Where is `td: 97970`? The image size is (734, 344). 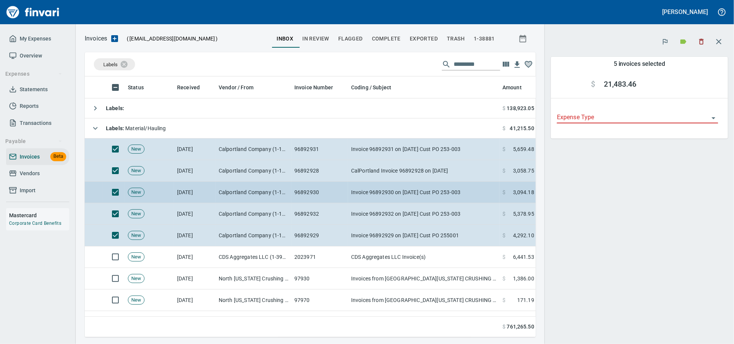
td: 97970 is located at coordinates (320, 300).